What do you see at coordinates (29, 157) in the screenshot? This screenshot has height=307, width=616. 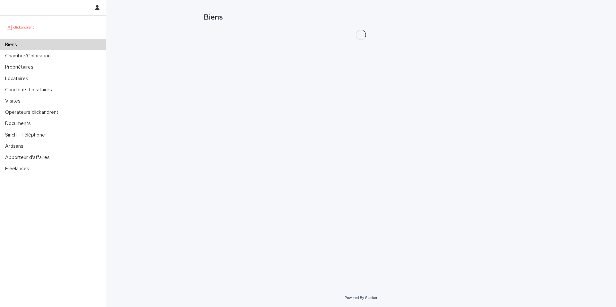 I see `p: Apporteur d'affaires` at bounding box center [29, 157].